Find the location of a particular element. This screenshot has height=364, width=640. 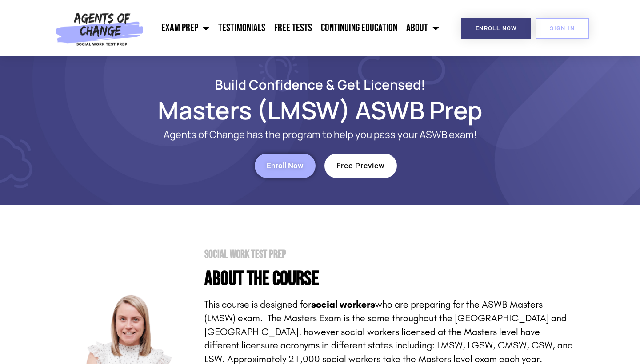

a: Free Tests is located at coordinates (293, 28).